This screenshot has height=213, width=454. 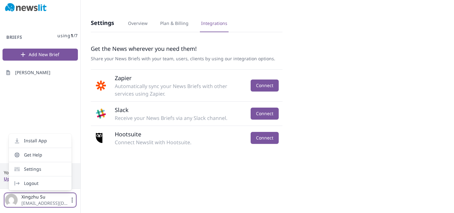 What do you see at coordinates (101, 114) in the screenshot?
I see `img: Slack Logo` at bounding box center [101, 114].